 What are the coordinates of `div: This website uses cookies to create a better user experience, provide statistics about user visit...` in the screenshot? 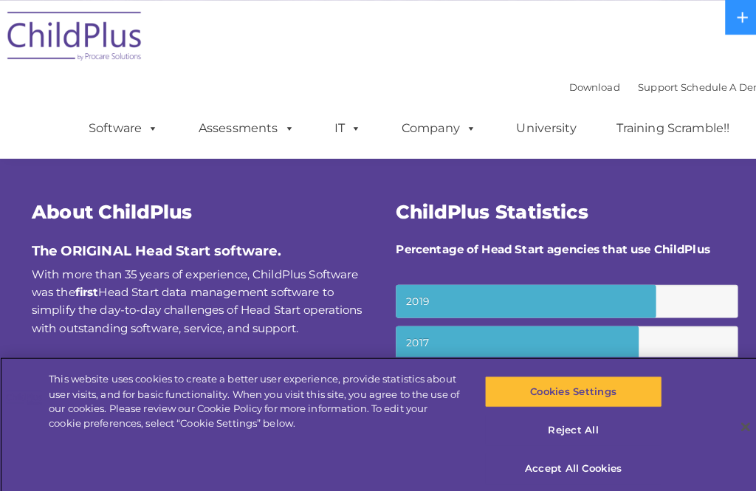 It's located at (250, 394).